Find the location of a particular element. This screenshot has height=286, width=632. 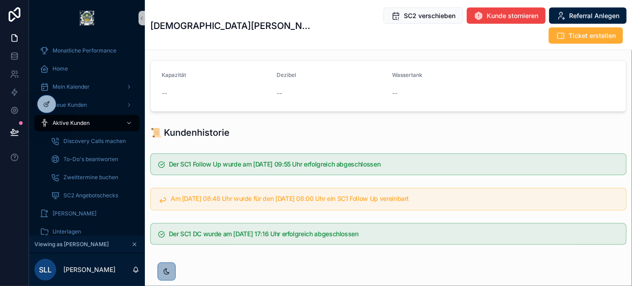

span: Discovery Calls machen is located at coordinates (95, 141).